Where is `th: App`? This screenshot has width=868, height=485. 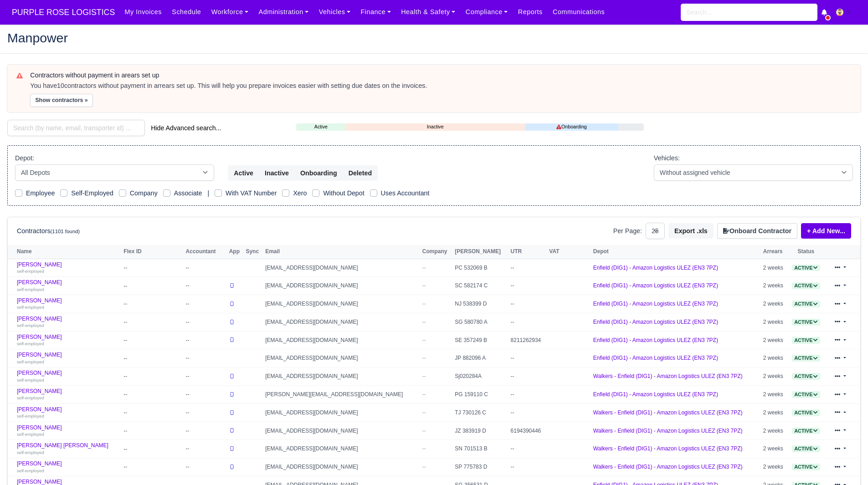 th: App is located at coordinates (235, 252).